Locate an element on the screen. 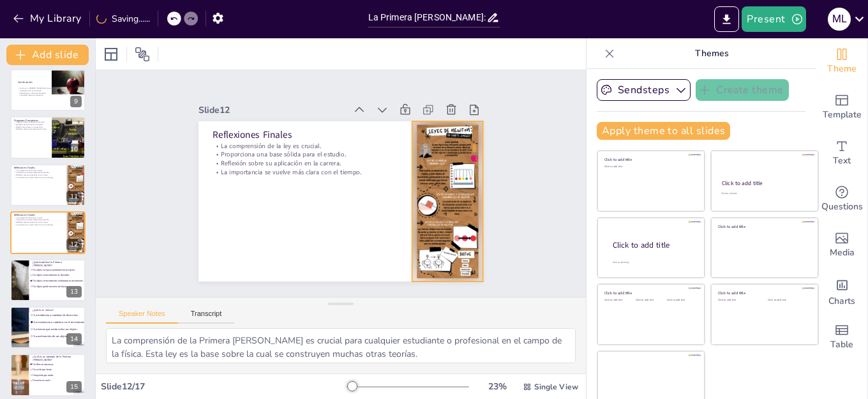  div: Slide 12 / 17 is located at coordinates (223, 387).